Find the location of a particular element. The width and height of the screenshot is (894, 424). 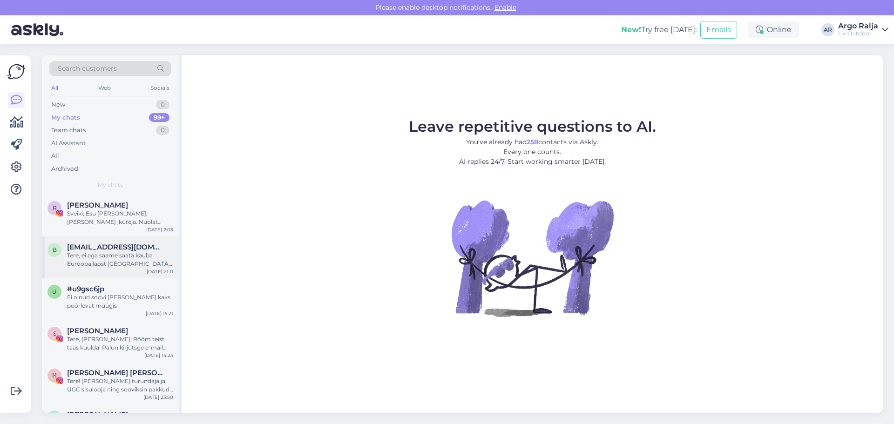

div: Team chats is located at coordinates (68, 130).